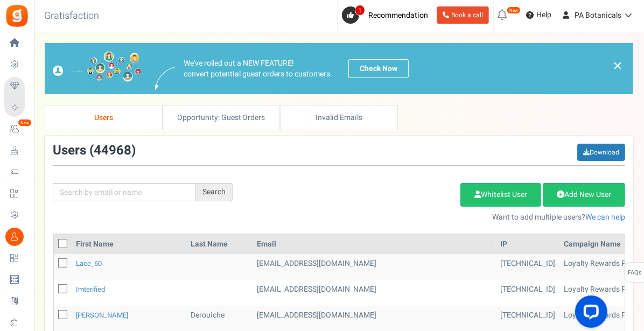 Image resolution: width=644 pixels, height=331 pixels. I want to click on a: Whitelist User, so click(501, 195).